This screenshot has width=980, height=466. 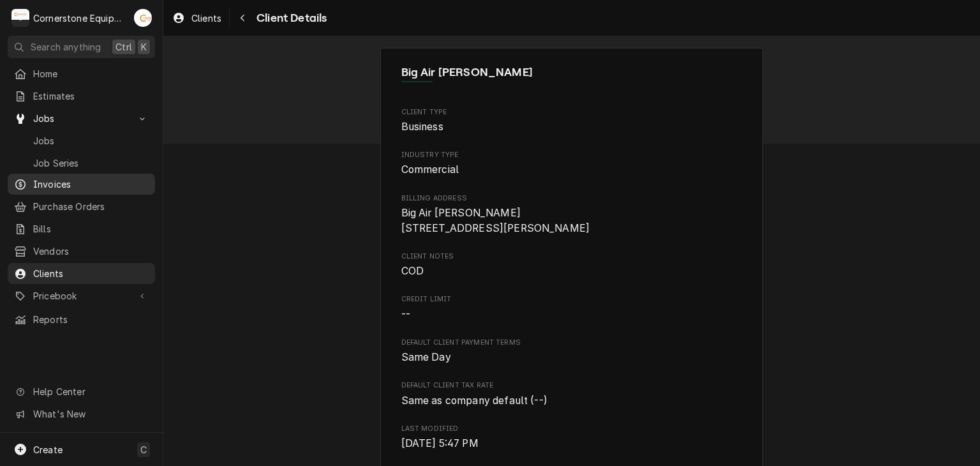 I want to click on span: Pricebook, so click(x=81, y=296).